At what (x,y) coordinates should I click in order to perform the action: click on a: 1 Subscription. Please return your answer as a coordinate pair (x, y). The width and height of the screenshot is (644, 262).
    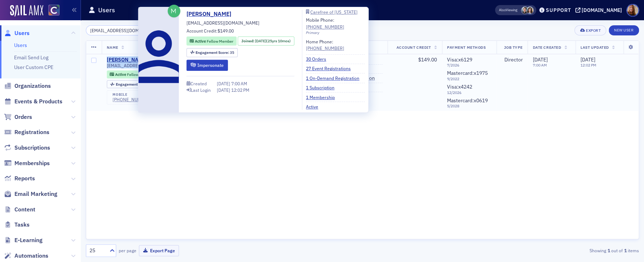
    Looking at the image, I should click on (323, 88).